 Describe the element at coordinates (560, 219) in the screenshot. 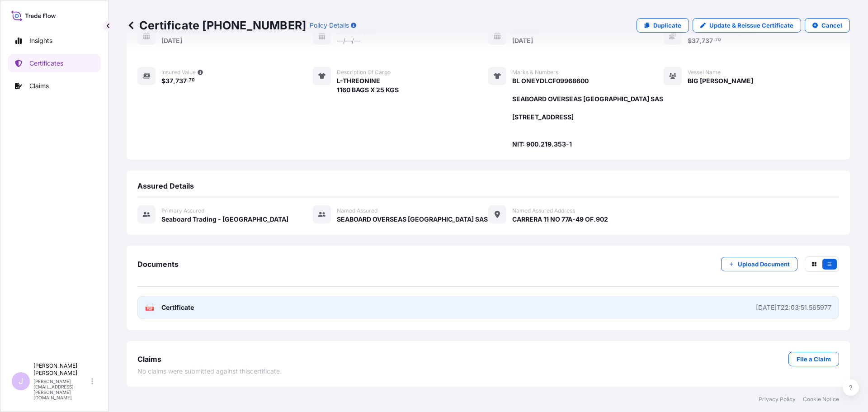

I see `span: CARRERA 11 NO 77A-49 OF.902` at that location.